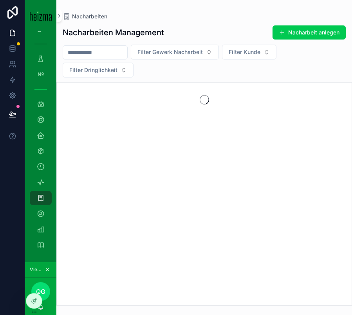 Image resolution: width=352 pixels, height=315 pixels. What do you see at coordinates (170, 52) in the screenshot?
I see `span: Filter Gewerk Nacharbeit` at bounding box center [170, 52].